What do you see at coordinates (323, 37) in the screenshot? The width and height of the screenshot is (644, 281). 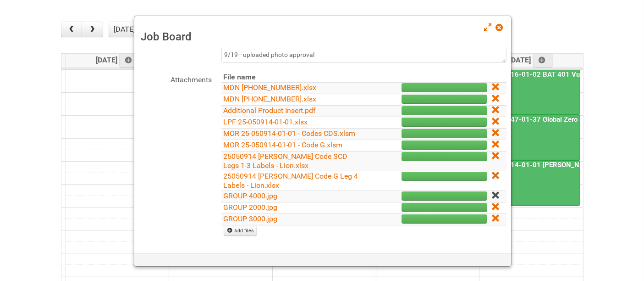 I see `h3: Job Board` at bounding box center [323, 37].